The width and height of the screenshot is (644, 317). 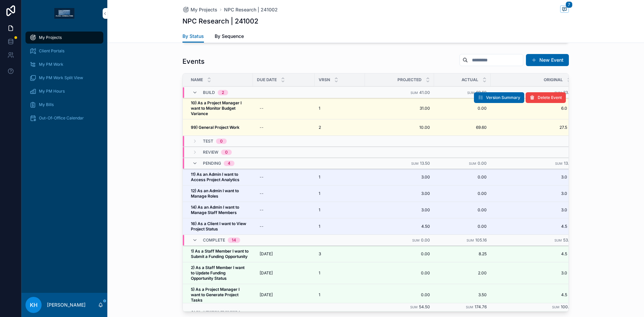 What do you see at coordinates (251, 10) in the screenshot?
I see `span: NPC Research | 241002` at bounding box center [251, 10].